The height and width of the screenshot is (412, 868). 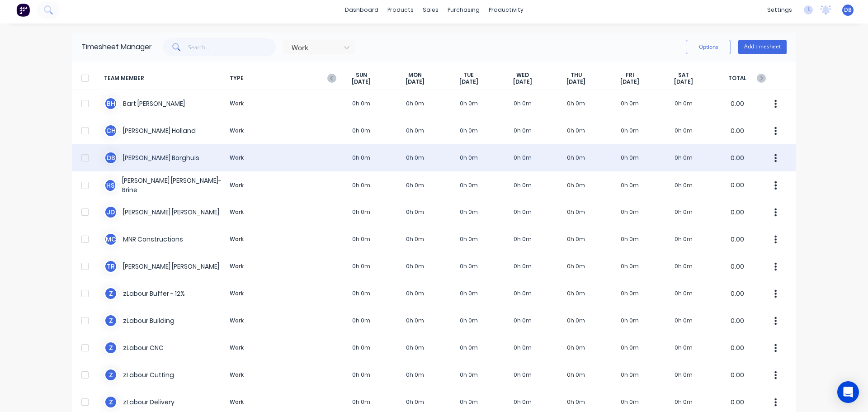 What do you see at coordinates (280, 79) in the screenshot?
I see `span: TYPE` at bounding box center [280, 79].